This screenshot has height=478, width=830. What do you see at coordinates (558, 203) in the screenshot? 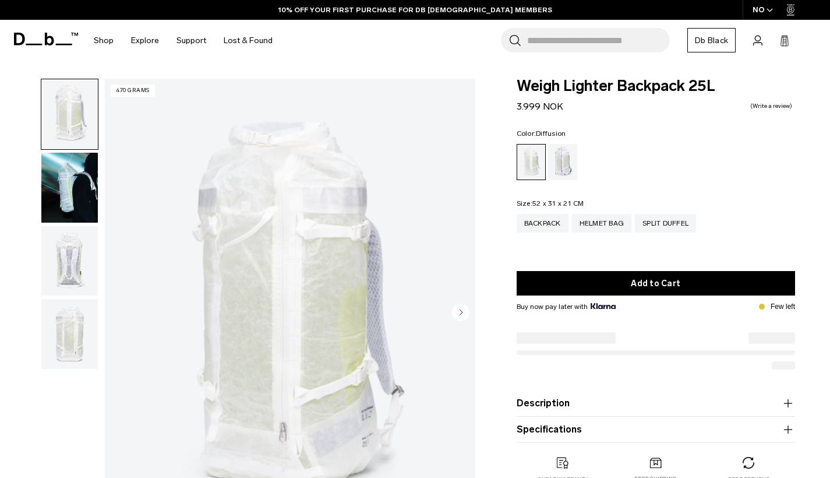
I see `span: 52 x 31 x 21 CM` at bounding box center [558, 203].